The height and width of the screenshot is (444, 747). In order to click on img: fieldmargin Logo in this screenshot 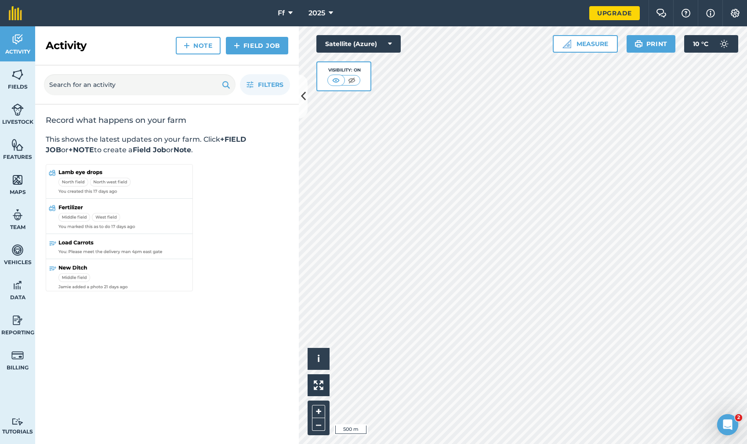, I will do `click(15, 13)`.